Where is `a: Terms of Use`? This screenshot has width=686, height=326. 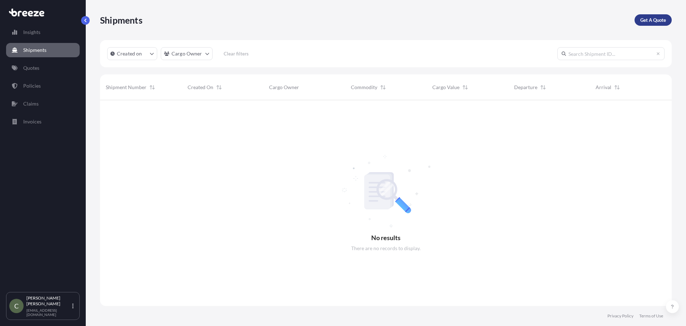 a: Terms of Use is located at coordinates (651, 316).